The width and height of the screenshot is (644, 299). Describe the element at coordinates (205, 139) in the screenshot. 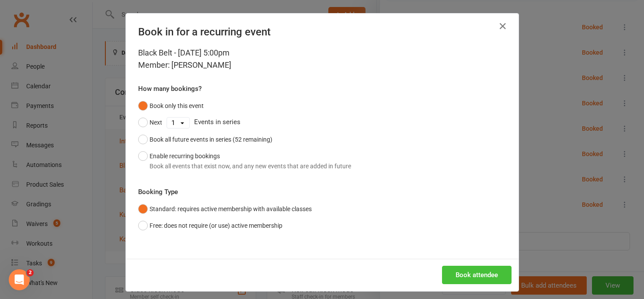

I see `button: Book all future events in series (52 remaining)` at that location.